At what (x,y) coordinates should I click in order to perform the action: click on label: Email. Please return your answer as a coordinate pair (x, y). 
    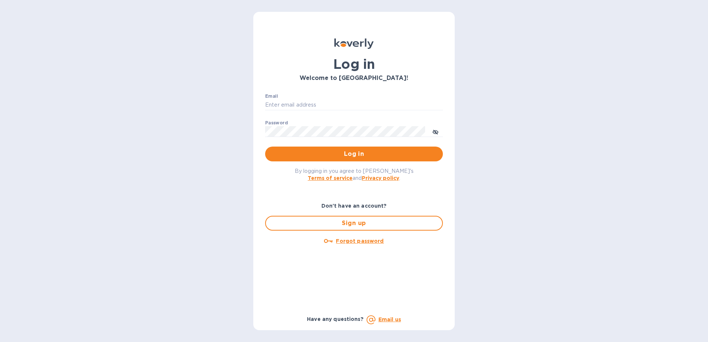
    Looking at the image, I should click on (271, 96).